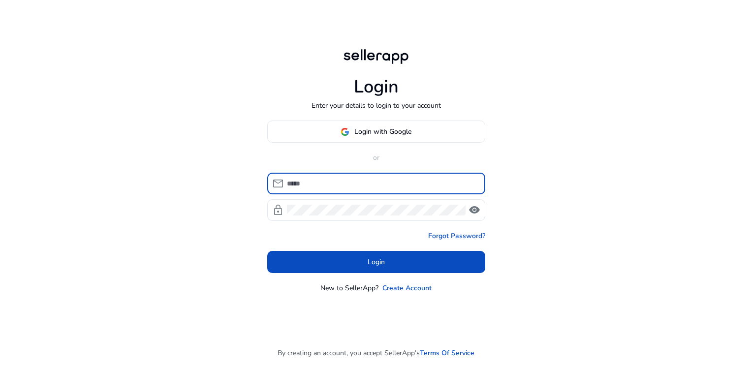 This screenshot has width=752, height=367. I want to click on img: google-logo.svg, so click(345, 132).